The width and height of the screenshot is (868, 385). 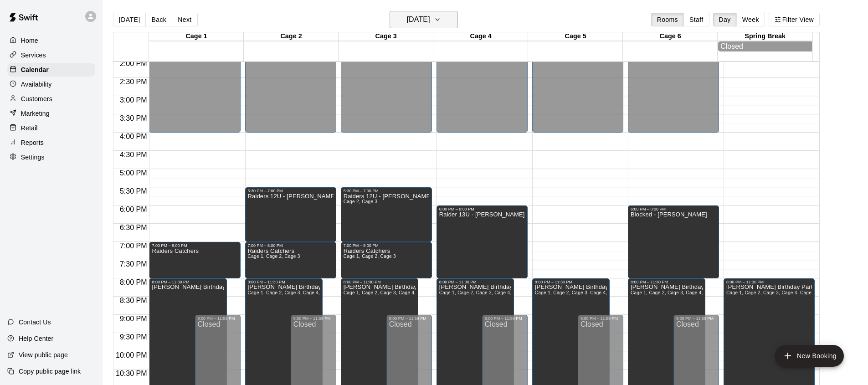 I want to click on span: 6:30 PM, so click(x=134, y=227).